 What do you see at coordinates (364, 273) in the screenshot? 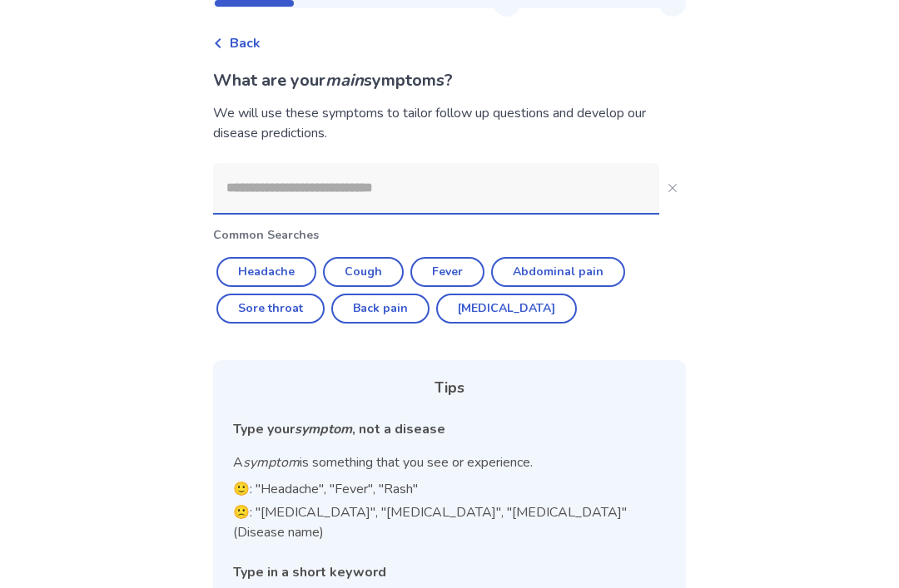
I see `button: Cough` at bounding box center [364, 273].